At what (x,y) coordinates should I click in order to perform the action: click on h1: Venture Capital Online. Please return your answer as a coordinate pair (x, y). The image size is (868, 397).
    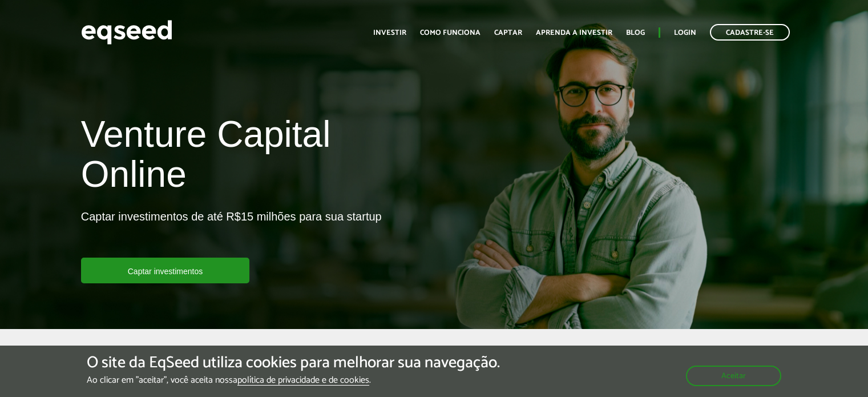
    Looking at the image, I should click on (254, 157).